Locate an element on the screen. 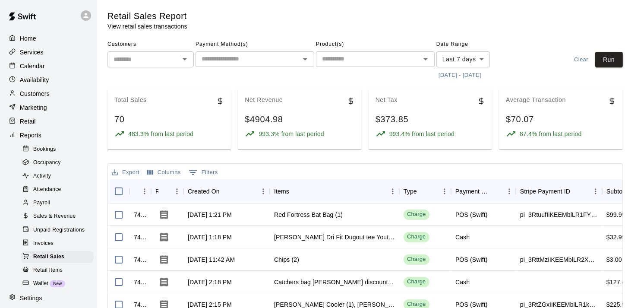 The height and width of the screenshot is (308, 644). button: Show filters is located at coordinates (203, 172).